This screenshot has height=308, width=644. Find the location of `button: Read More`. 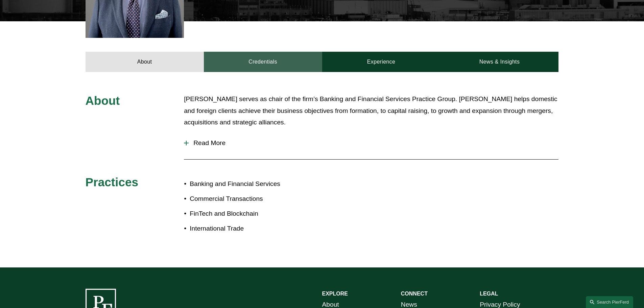

button: Read More is located at coordinates (371, 143).